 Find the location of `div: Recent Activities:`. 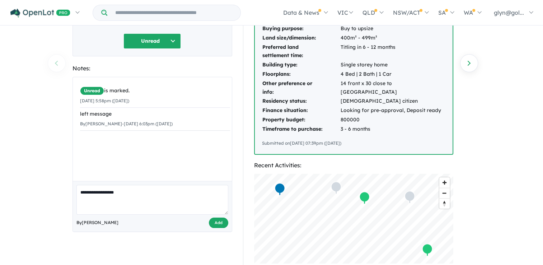

div: Recent Activities: is located at coordinates (353, 165).